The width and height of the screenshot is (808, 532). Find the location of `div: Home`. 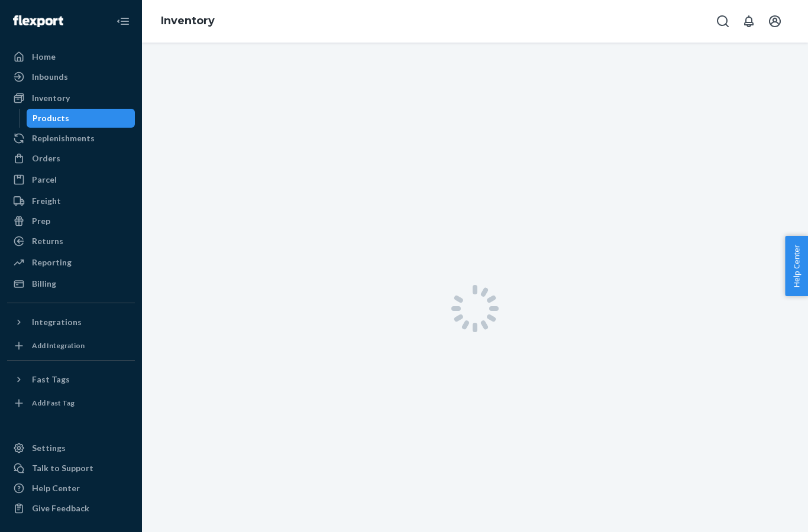

div: Home is located at coordinates (44, 57).